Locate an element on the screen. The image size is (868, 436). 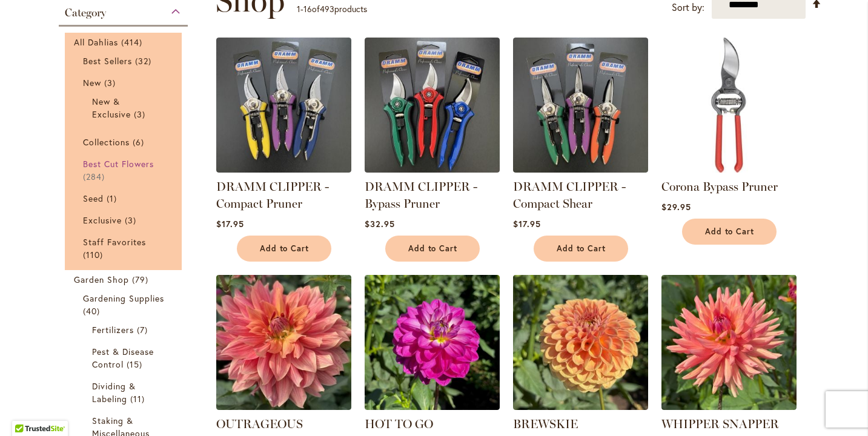
img: DRAMM CLIPPER - Compact Pruner is located at coordinates (284, 104).